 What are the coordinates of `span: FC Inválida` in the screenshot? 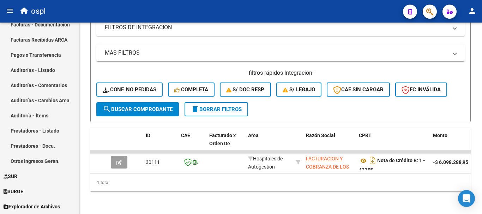 It's located at (421, 90).